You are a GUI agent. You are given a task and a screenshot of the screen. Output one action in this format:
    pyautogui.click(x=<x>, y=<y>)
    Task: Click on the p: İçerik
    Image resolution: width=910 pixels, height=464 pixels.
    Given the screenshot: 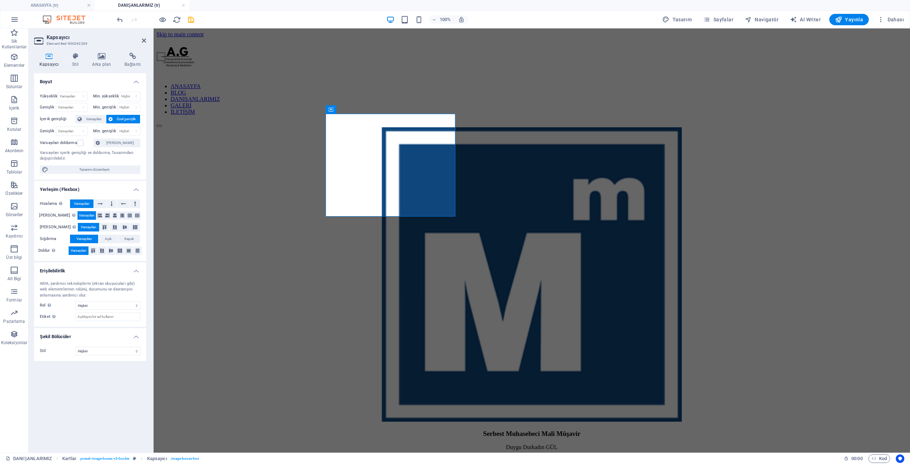 What is the action you would take?
    pyautogui.click(x=14, y=108)
    